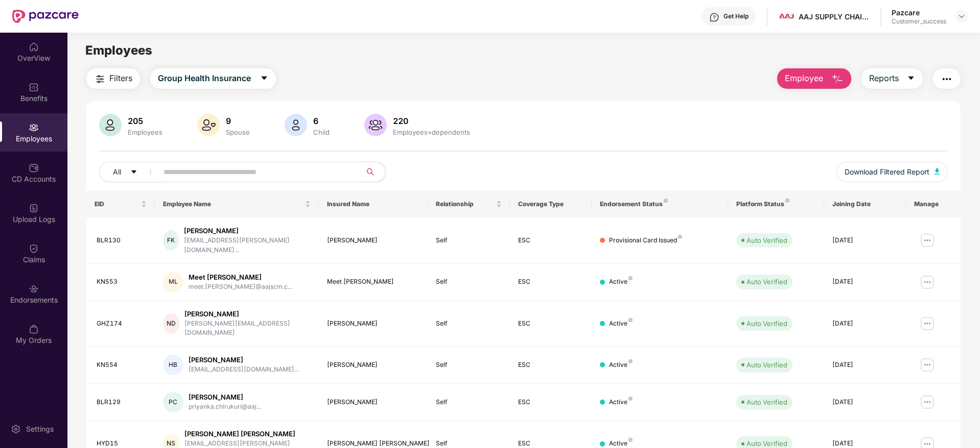  I want to click on img: New Pazcare Logo, so click(45, 17).